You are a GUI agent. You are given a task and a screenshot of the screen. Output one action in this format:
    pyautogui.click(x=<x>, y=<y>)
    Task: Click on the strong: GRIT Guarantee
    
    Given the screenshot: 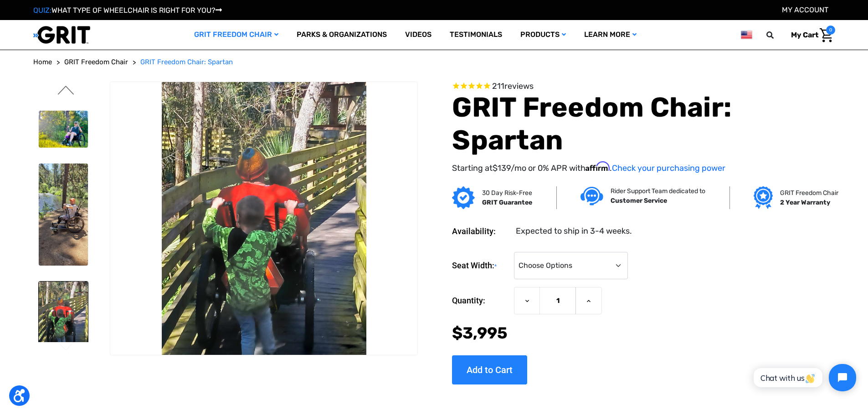 What is the action you would take?
    pyautogui.click(x=507, y=202)
    